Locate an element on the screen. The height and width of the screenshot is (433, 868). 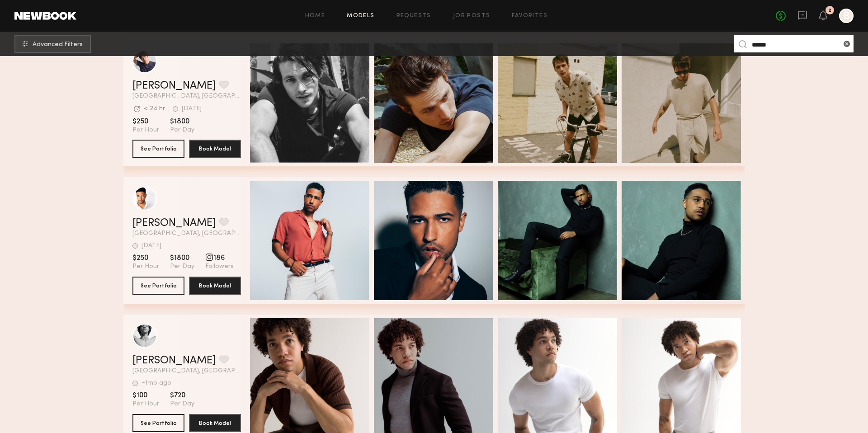
a: Models is located at coordinates (361, 16).